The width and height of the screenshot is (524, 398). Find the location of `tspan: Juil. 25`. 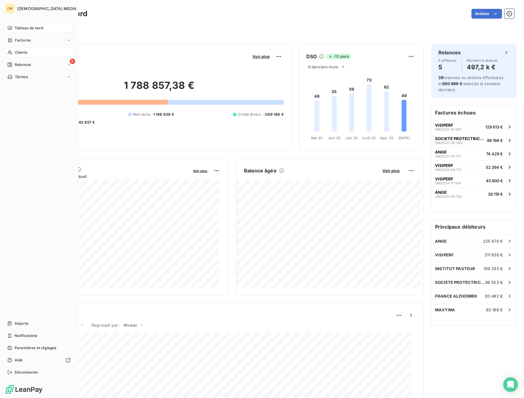

tspan: Juil. 25 is located at coordinates (351, 138).